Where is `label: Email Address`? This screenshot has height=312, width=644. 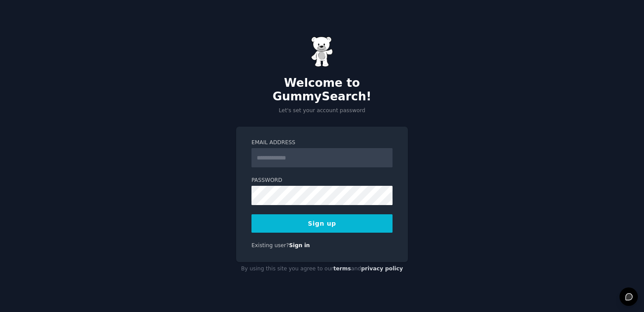
label: Email Address is located at coordinates (322, 143).